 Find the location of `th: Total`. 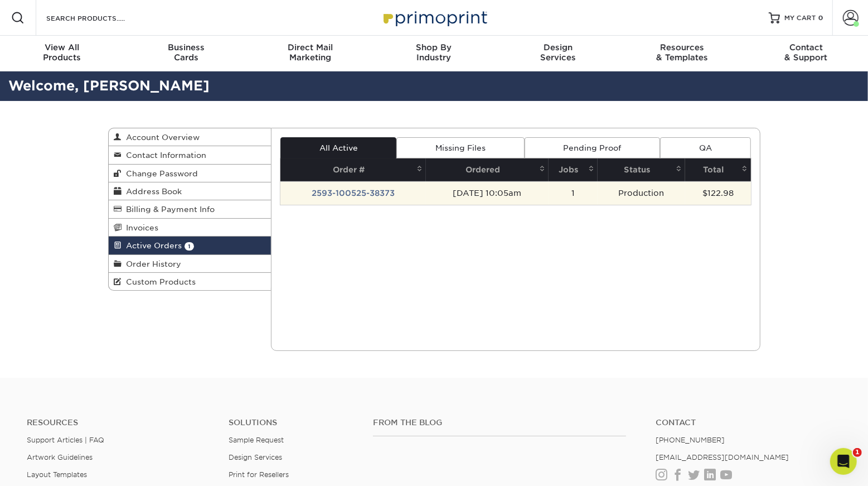

th: Total is located at coordinates (718, 170).